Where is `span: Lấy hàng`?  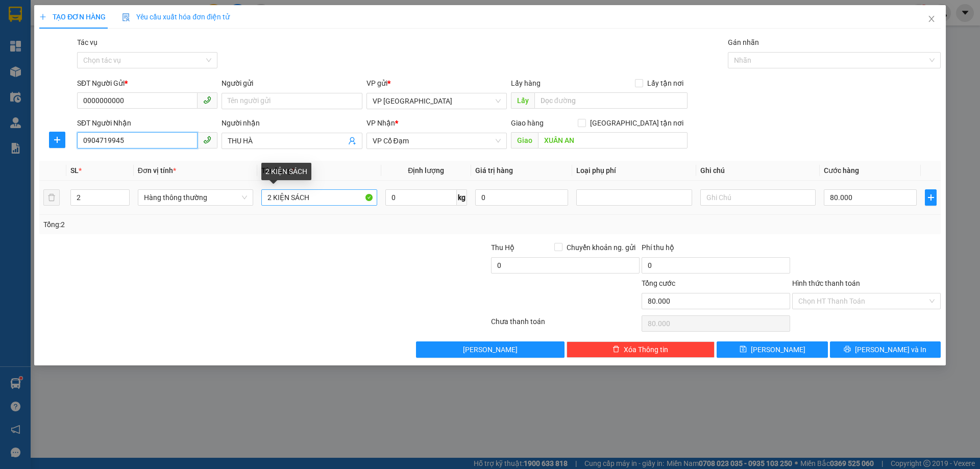 span: Lấy hàng is located at coordinates (526, 84).